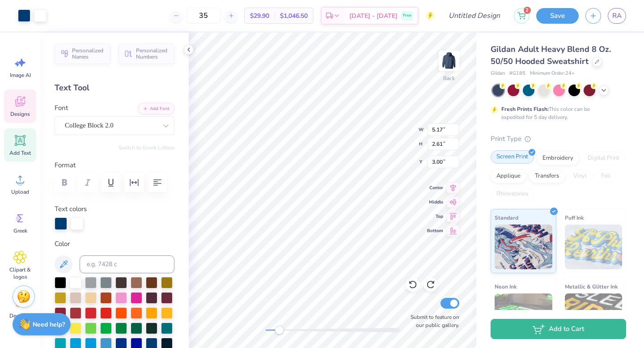 This screenshot has width=644, height=348. What do you see at coordinates (20, 231) in the screenshot?
I see `span: Greek` at bounding box center [20, 231].